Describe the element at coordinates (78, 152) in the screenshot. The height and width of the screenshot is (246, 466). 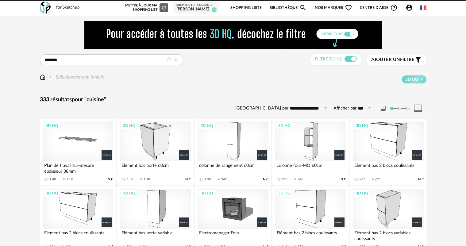
I see `a: 3D HQ Plan de travail sur-mesure épaisseur 38mm 1.4K Download icon 1.1K N.C` at that location.